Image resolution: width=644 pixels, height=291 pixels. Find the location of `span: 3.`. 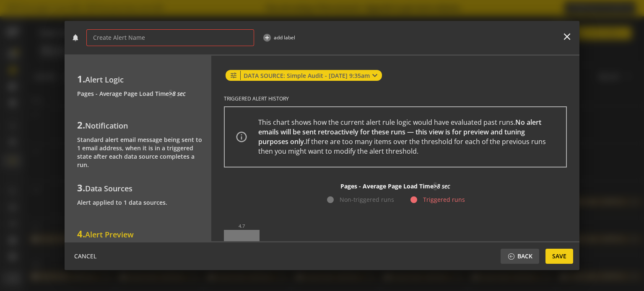

span: 3. is located at coordinates (81, 188).